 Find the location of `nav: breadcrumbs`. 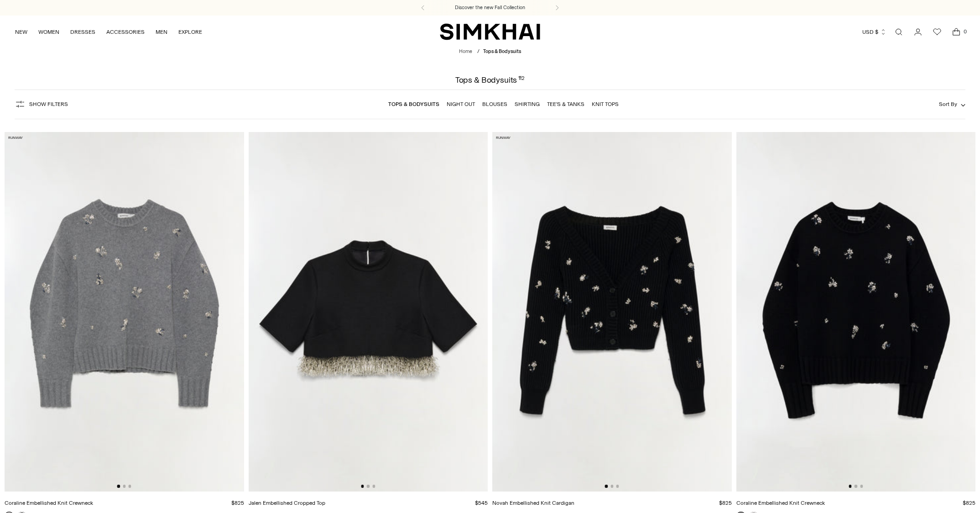

nav: breadcrumbs is located at coordinates (490, 52).